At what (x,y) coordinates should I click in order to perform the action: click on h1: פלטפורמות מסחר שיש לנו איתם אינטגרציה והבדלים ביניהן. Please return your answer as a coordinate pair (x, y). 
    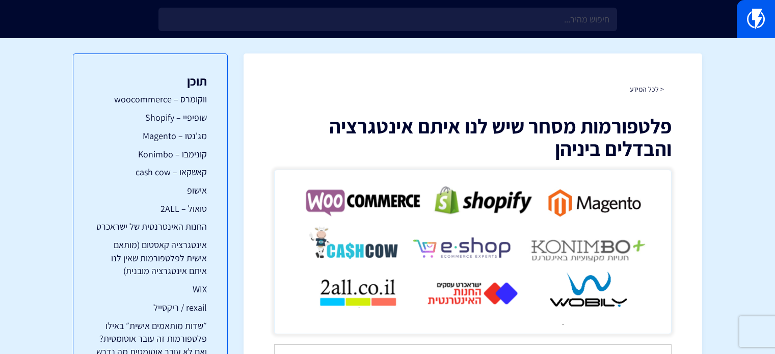
    Looking at the image, I should click on (473, 137).